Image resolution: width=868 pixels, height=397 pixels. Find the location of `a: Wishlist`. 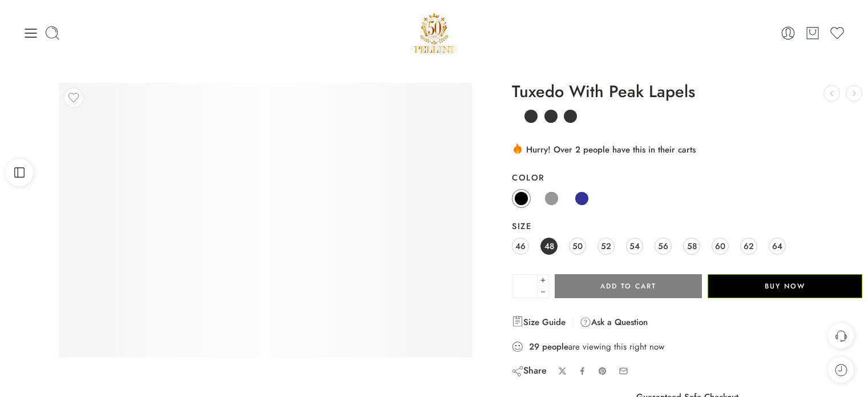

a: Wishlist is located at coordinates (837, 33).